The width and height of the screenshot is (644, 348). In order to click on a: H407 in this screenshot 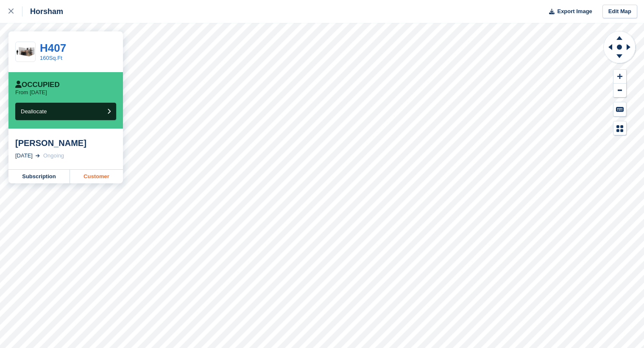, I will do `click(53, 48)`.